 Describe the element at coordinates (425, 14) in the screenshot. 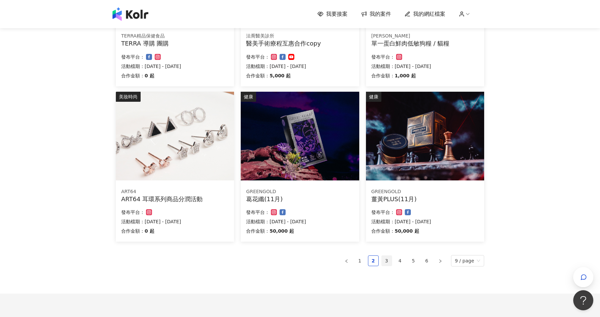

I see `a: 我的網紅檔案` at that location.